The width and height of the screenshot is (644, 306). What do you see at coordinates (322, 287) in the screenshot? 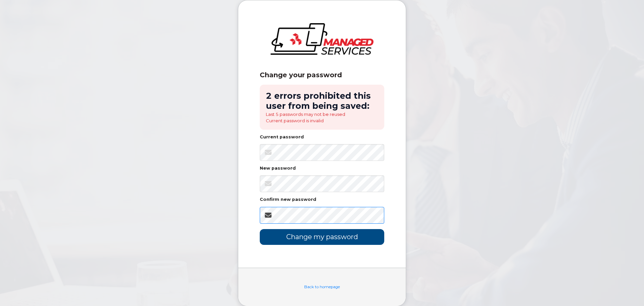
I see `a: Back to homepage` at bounding box center [322, 287].